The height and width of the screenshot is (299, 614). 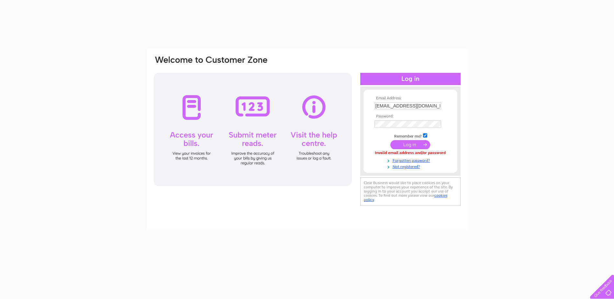 I want to click on div: Invalid email address and/or password, so click(x=410, y=153).